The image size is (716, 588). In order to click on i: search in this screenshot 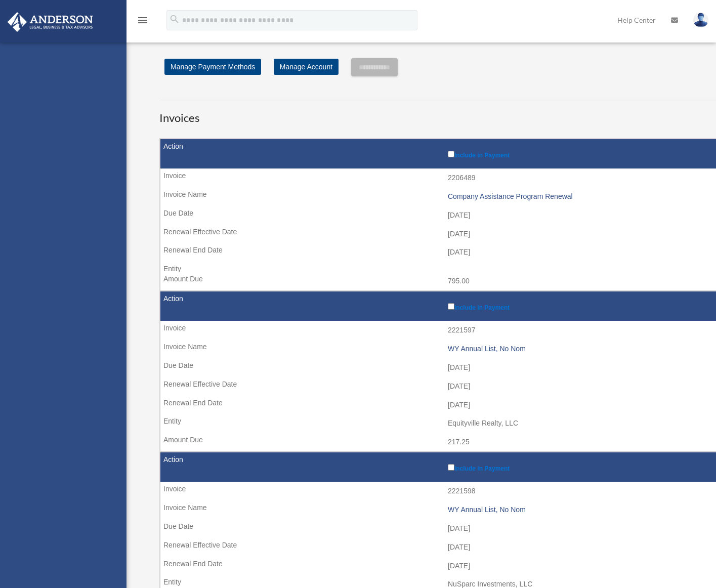, I will do `click(174, 19)`.